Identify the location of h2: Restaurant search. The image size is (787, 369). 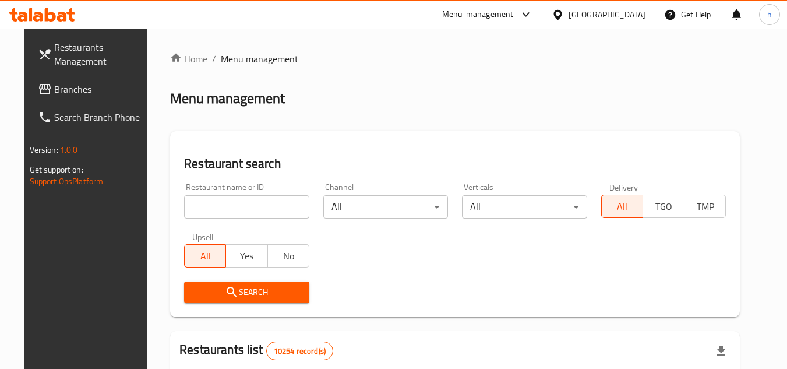
(455, 164).